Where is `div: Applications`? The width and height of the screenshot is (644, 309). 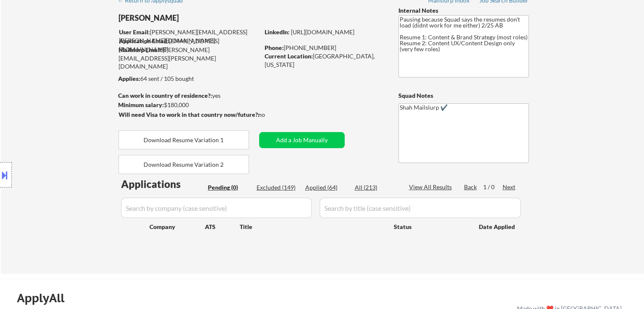 div: Applications is located at coordinates (163, 184).